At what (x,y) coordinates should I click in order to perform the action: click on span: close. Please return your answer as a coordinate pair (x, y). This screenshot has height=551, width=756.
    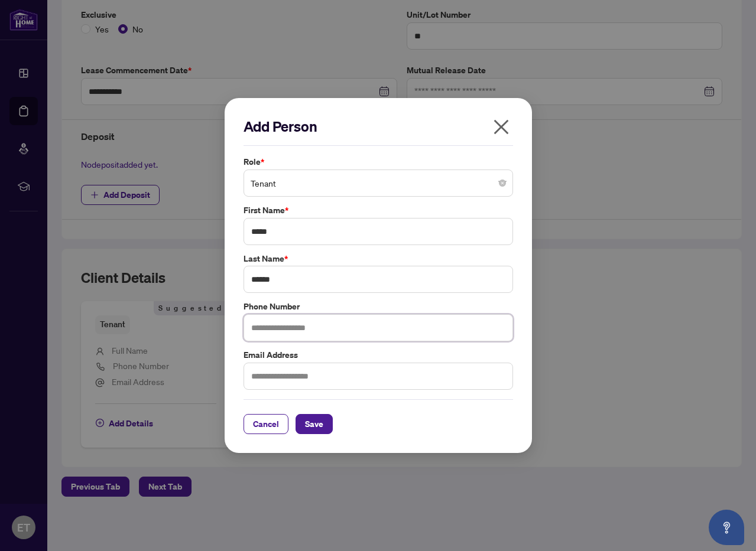
    Looking at the image, I should click on (501, 127).